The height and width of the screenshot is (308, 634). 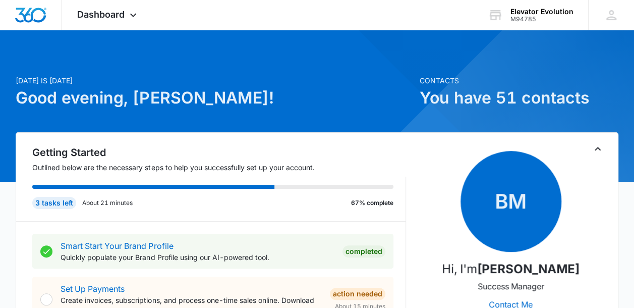 I want to click on p: Success Manager, so click(x=511, y=286).